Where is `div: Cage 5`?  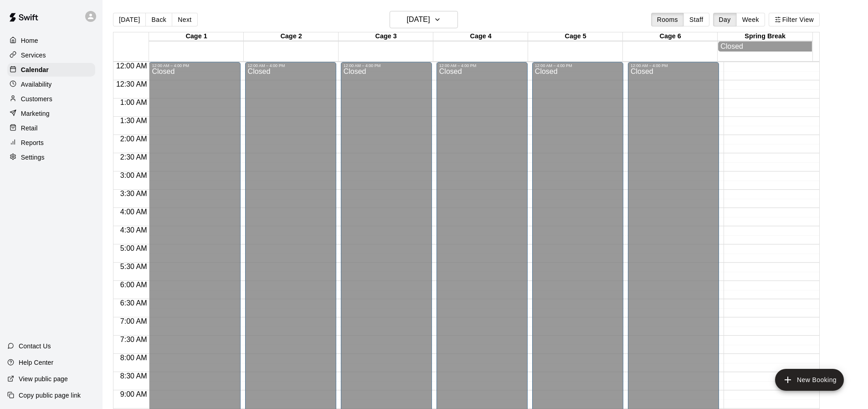
div: Cage 5 is located at coordinates (576, 36).